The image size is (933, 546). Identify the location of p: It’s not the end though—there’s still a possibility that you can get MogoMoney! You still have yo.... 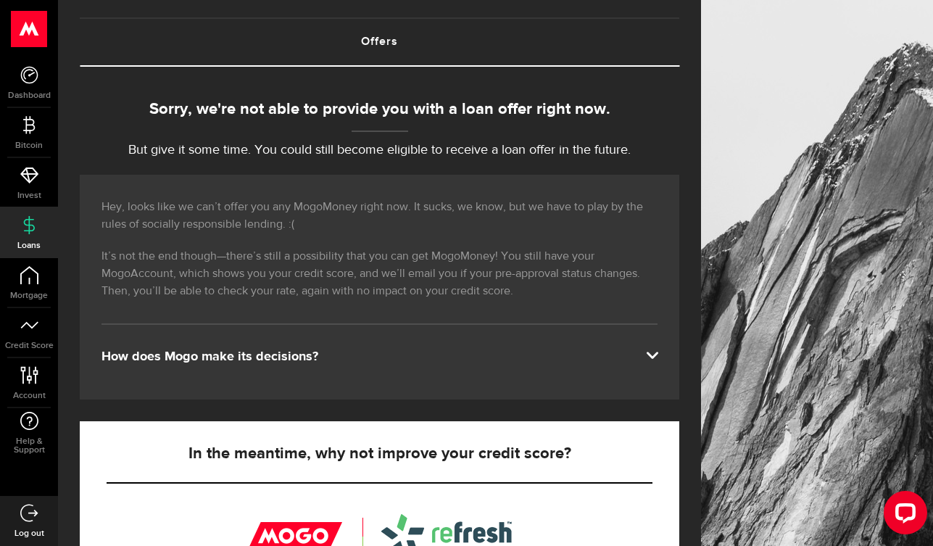
(379, 274).